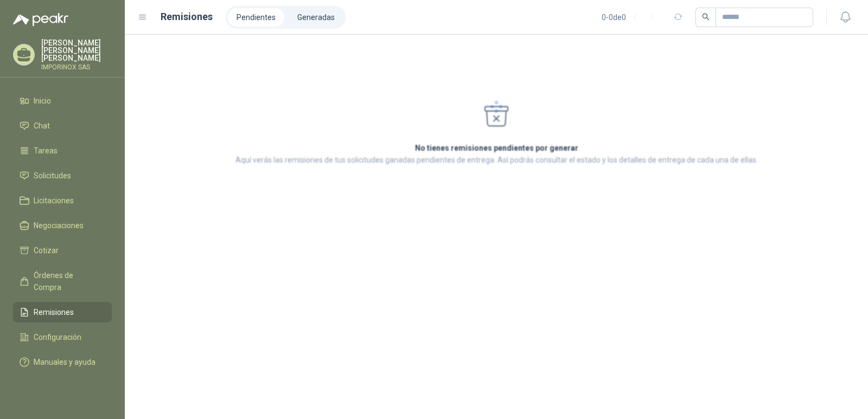  I want to click on a: Pendientes, so click(256, 17).